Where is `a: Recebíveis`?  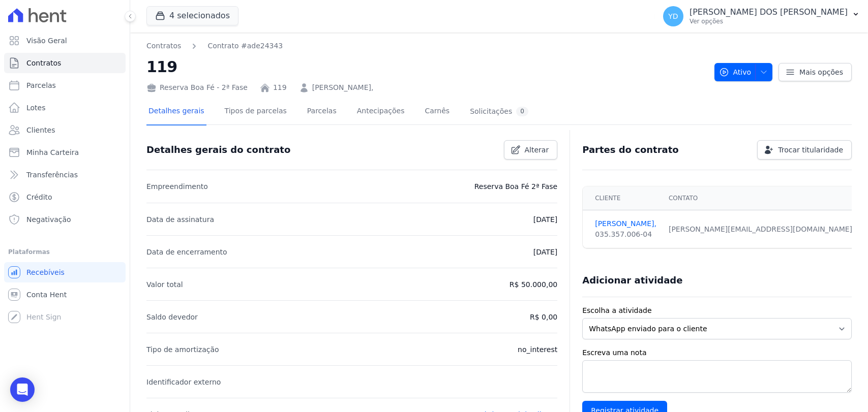
a: Recebíveis is located at coordinates (65, 272).